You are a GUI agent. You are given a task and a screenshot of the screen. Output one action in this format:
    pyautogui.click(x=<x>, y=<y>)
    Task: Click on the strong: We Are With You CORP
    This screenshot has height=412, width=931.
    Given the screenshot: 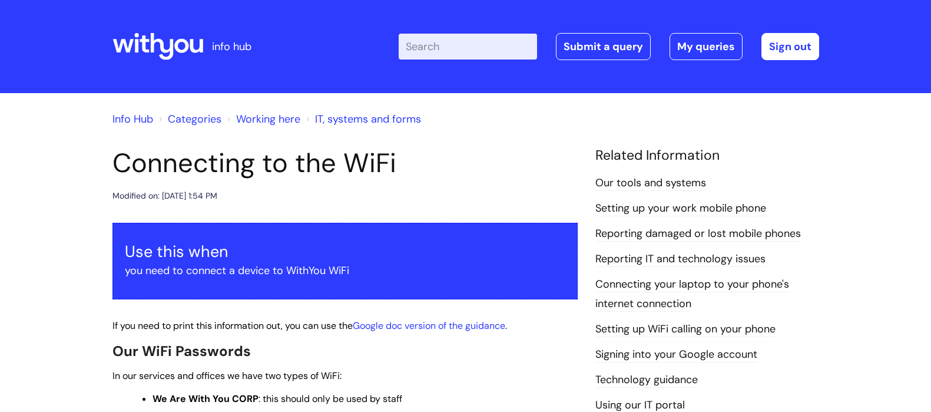 What is the action you would take?
    pyautogui.click(x=206, y=398)
    